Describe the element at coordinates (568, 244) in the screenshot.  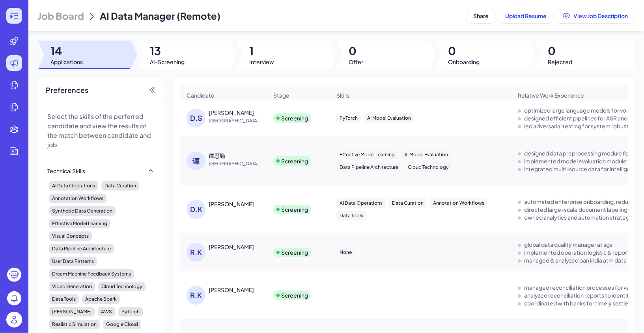
I see `div: global data quality manager at sgs` at that location.